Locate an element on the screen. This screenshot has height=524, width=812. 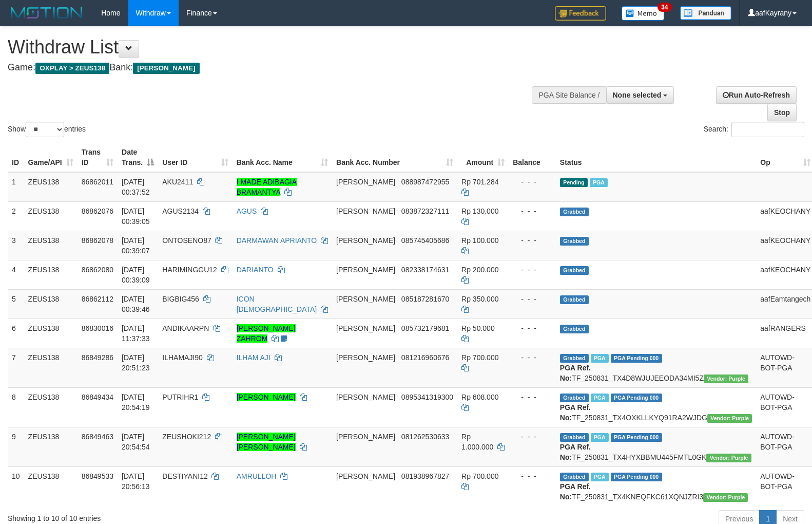
span: 86862011 is located at coordinates (98, 182).